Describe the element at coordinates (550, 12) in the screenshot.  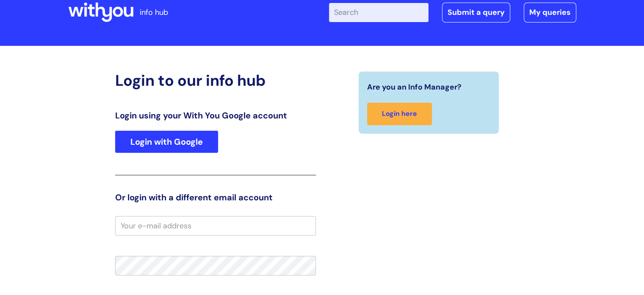
I see `a: My queries` at that location.